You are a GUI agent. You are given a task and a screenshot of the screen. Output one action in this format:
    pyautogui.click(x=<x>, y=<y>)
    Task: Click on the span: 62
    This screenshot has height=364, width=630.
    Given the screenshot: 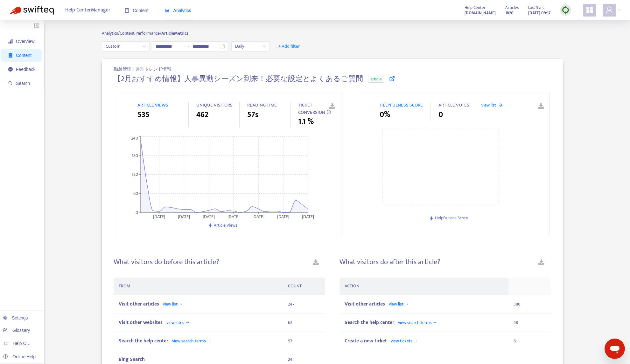 What is the action you would take?
    pyautogui.click(x=290, y=322)
    